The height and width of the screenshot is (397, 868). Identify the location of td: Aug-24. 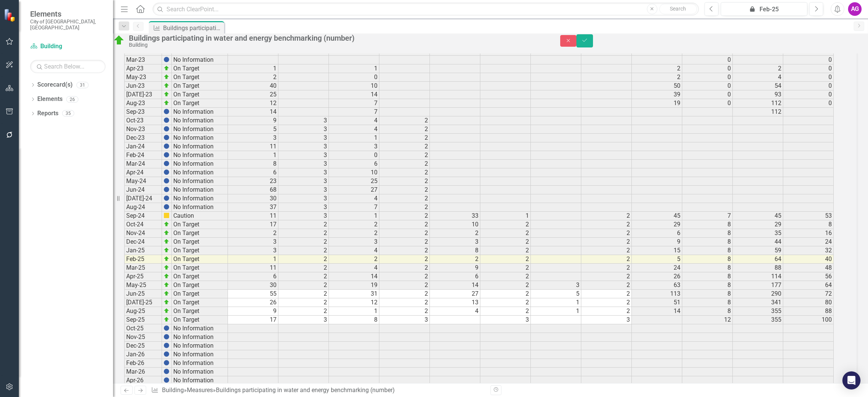
(143, 207).